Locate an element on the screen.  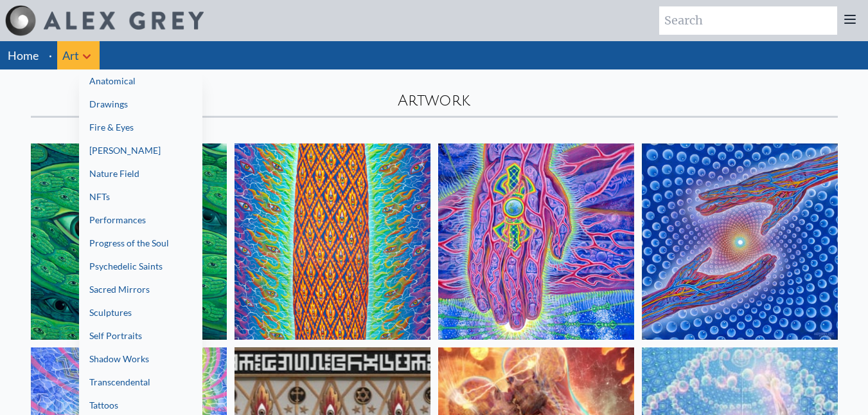
a: Sculptures is located at coordinates (141, 313).